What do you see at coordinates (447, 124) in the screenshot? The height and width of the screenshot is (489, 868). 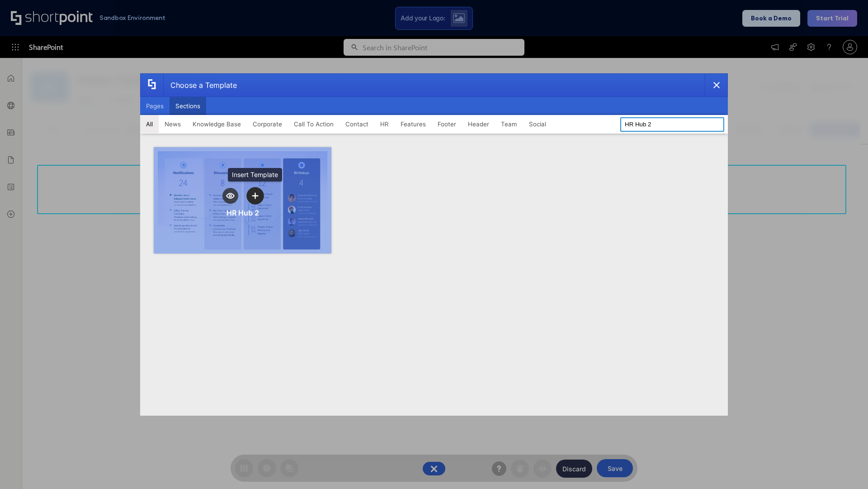 I see `button: Footer` at bounding box center [447, 124].